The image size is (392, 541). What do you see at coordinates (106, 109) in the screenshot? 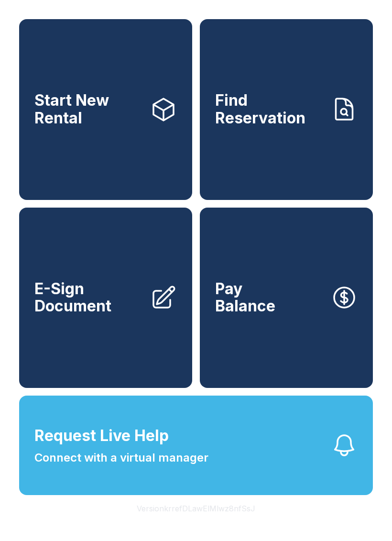
I see `a: Start New Rental` at bounding box center [106, 109].